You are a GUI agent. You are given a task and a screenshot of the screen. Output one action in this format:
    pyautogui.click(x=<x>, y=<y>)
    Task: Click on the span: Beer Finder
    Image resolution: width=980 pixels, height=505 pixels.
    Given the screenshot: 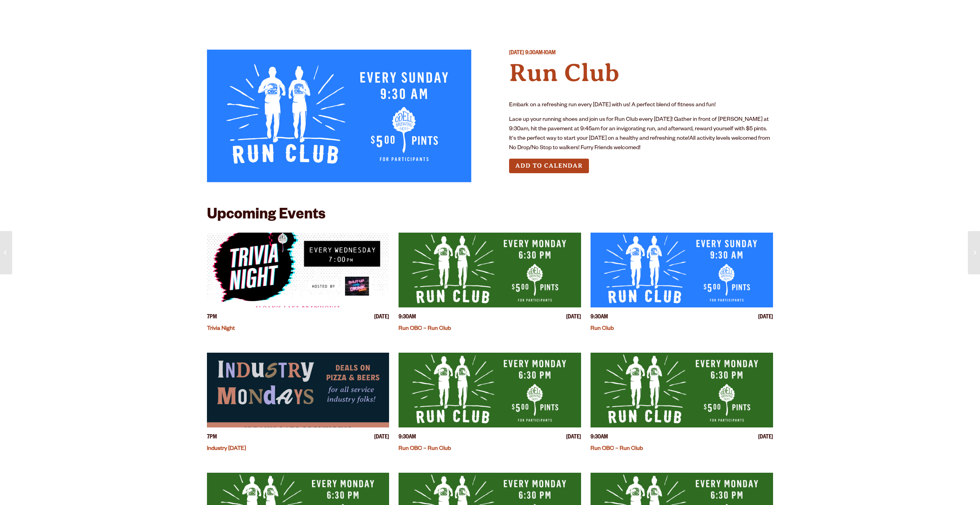 What is the action you would take?
    pyautogui.click(x=725, y=13)
    